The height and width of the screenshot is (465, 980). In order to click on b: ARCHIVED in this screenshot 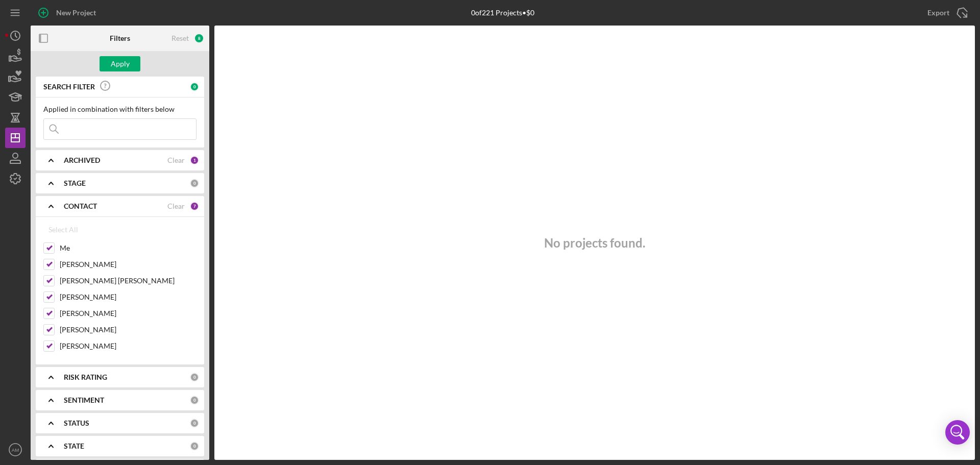, I will do `click(82, 161)`.